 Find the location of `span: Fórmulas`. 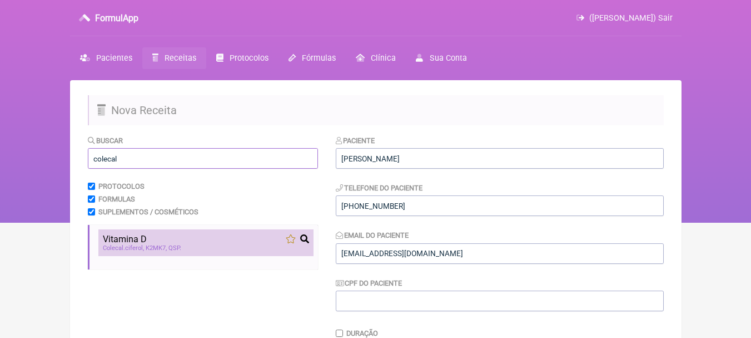

span: Fórmulas is located at coordinates (319, 58).